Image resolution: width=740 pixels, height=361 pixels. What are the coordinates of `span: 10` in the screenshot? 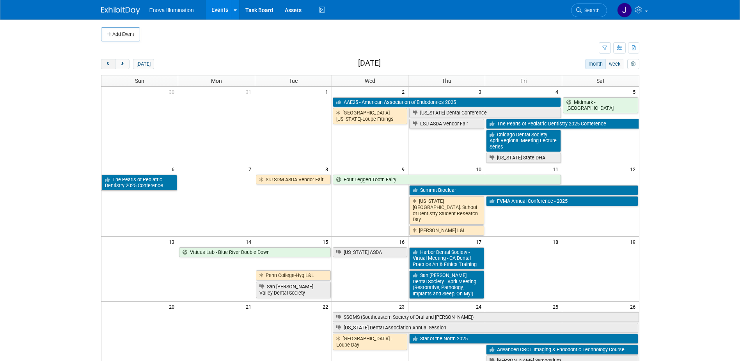 It's located at (480, 169).